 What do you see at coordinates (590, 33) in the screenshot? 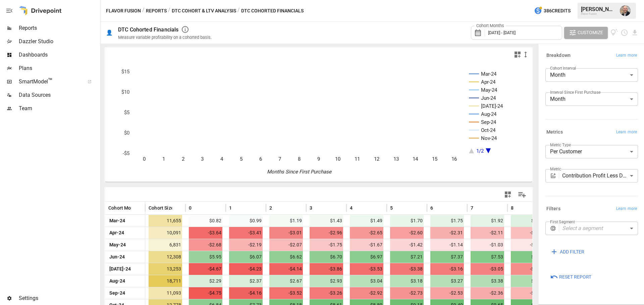
I see `span: Customize` at bounding box center [590, 33].